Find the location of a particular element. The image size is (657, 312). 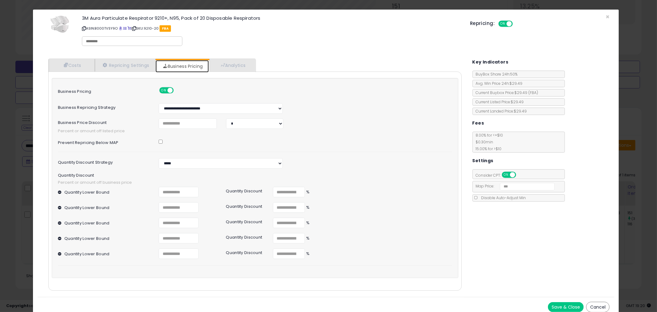

button: Save & Close is located at coordinates (566, 307).